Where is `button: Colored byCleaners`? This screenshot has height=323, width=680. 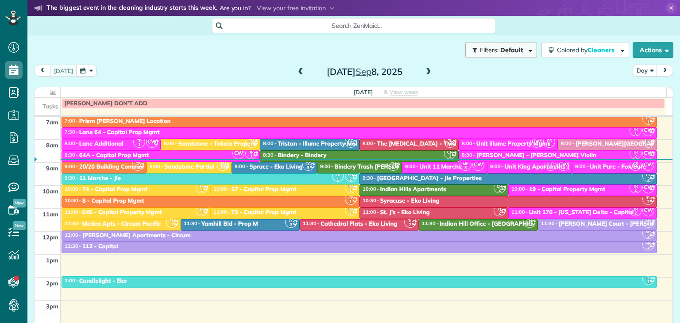
button: Colored byCleaners is located at coordinates (586, 50).